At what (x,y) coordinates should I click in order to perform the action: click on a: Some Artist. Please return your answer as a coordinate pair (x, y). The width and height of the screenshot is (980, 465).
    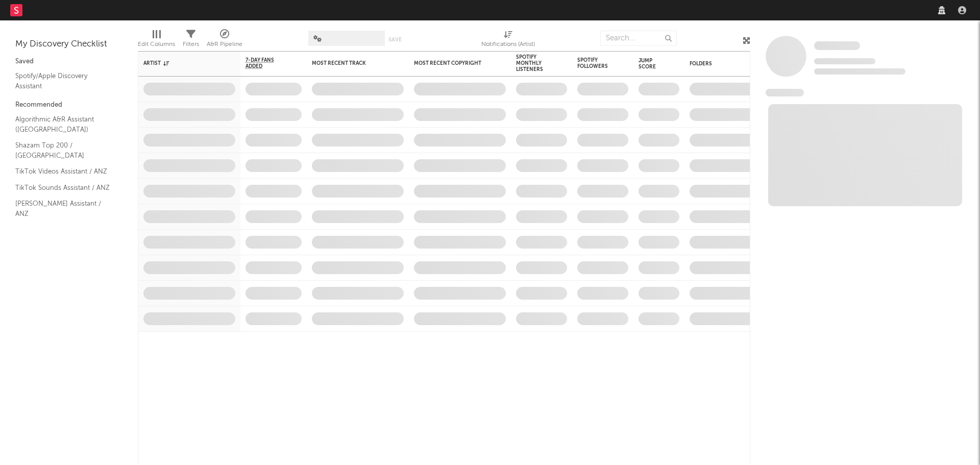
    Looking at the image, I should click on (837, 46).